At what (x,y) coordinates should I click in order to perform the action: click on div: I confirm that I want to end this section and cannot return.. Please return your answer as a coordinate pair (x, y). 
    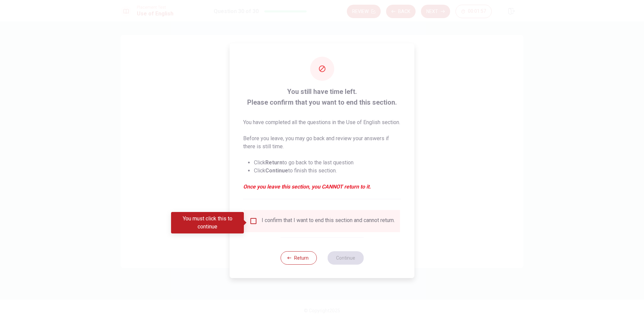
    Looking at the image, I should click on (328, 221).